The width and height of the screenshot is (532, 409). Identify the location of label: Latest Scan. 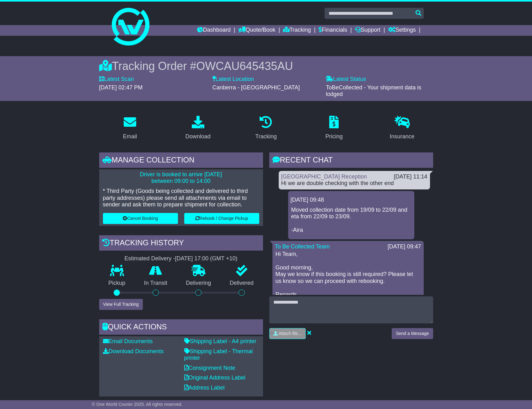
(116, 79).